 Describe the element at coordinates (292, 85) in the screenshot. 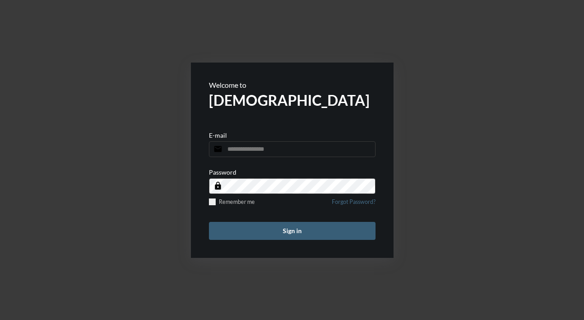

I see `p: Welcome to` at that location.